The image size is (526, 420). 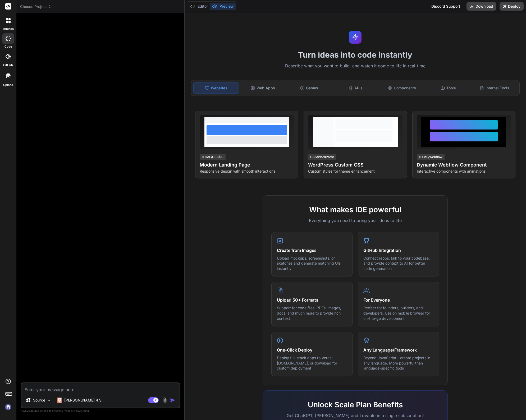 I want to click on p: Describe what you want to build, and watch it come to life in real-time, so click(x=355, y=66).